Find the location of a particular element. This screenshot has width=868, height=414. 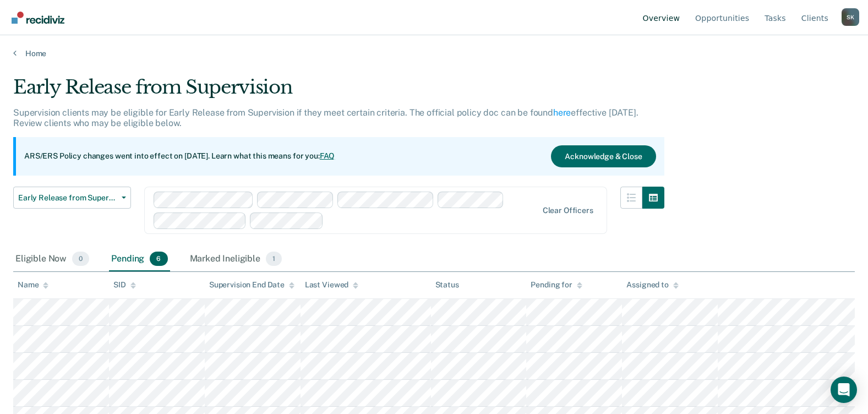

div: S K is located at coordinates (850, 17).